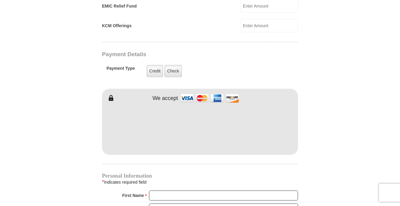 The image size is (400, 206). I want to click on label: EMIC Relief Fund, so click(119, 6).